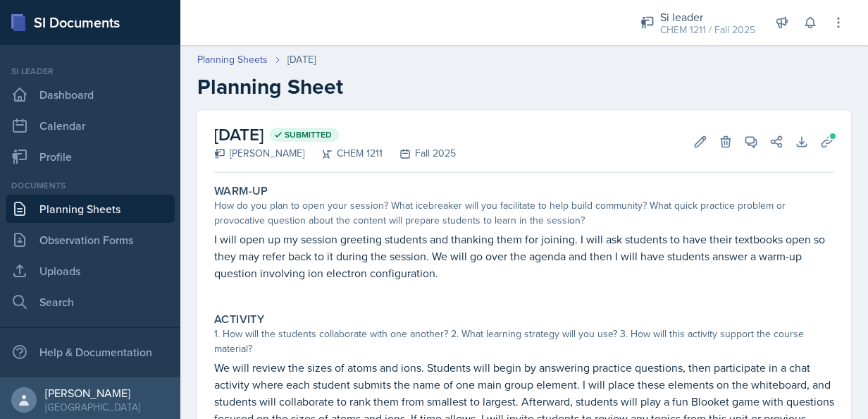  I want to click on a: Dashboard, so click(90, 95).